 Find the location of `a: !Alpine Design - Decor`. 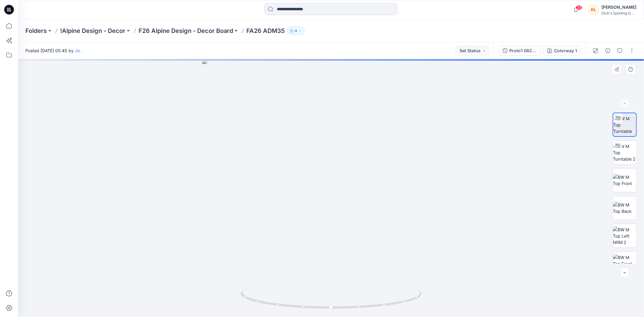

a: !Alpine Design - Decor is located at coordinates (93, 31).